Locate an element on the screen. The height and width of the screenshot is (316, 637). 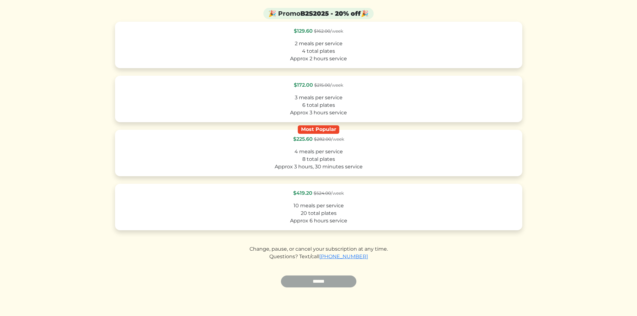
s: $215.00 is located at coordinates (322, 85).